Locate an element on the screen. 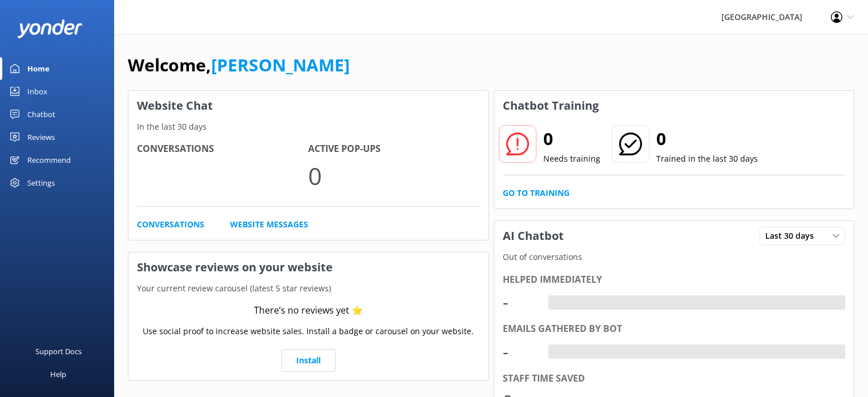 This screenshot has width=868, height=397. p: In the last 30 days is located at coordinates (308, 127).